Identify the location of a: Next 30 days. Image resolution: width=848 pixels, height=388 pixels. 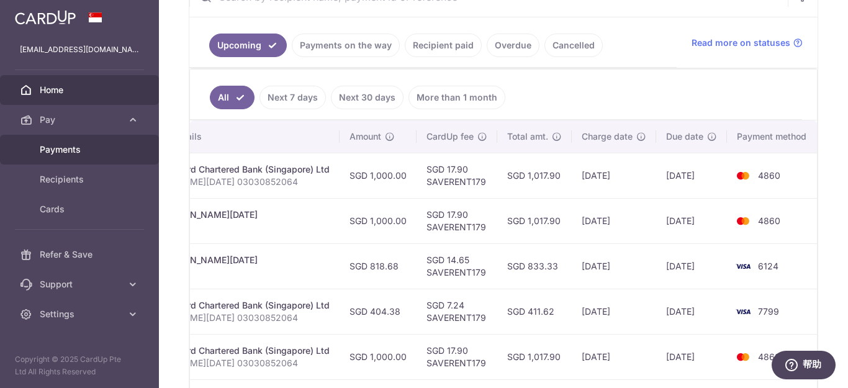
(367, 98).